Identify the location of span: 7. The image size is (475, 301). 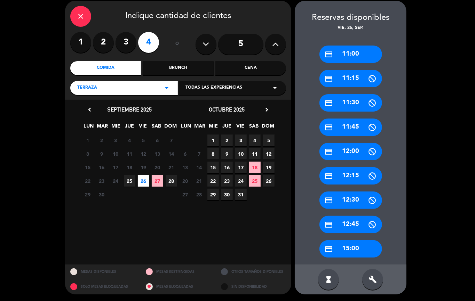
(171, 140).